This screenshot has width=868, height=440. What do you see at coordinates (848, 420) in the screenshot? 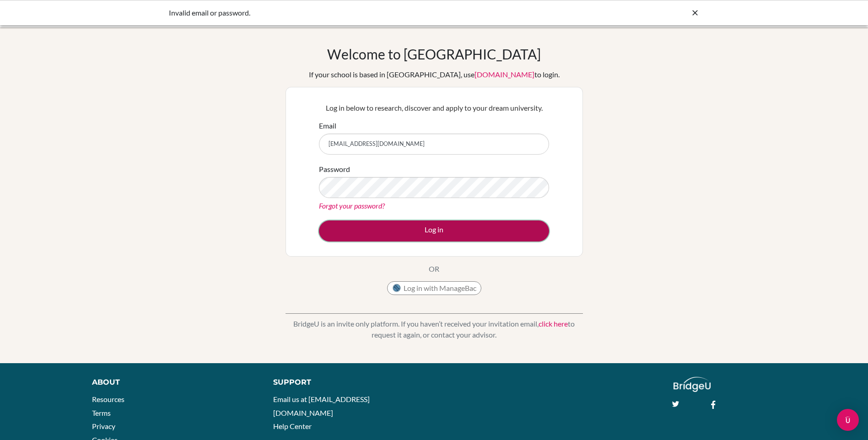
I see `div: Open Intercom Messenger` at bounding box center [848, 420].